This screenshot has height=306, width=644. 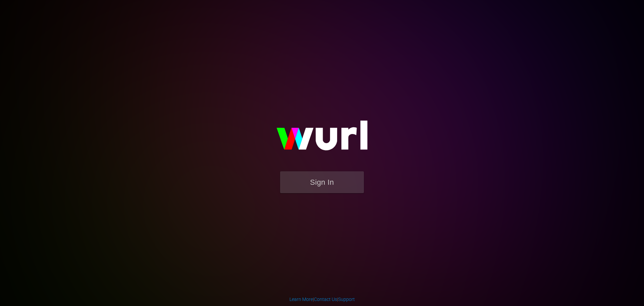 I want to click on a: Contact Us, so click(x=325, y=299).